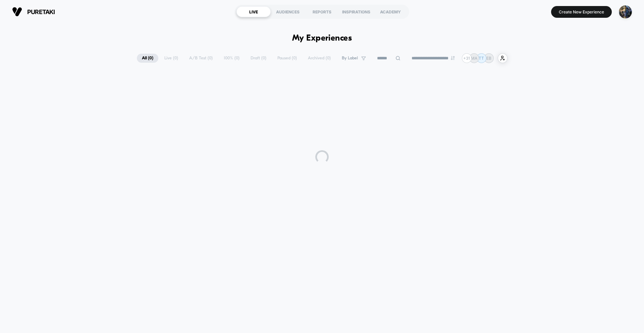 Image resolution: width=644 pixels, height=333 pixels. Describe the element at coordinates (148, 58) in the screenshot. I see `span: All ( 0 )` at that location.